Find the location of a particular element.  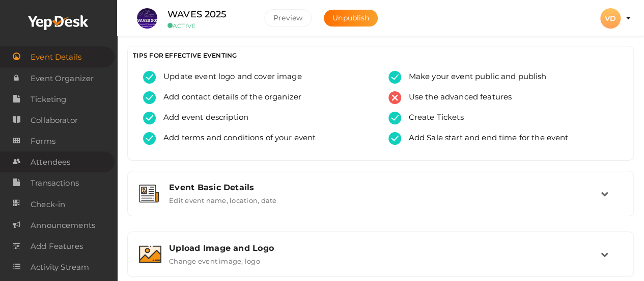

button: Unpublish is located at coordinates (350, 18).